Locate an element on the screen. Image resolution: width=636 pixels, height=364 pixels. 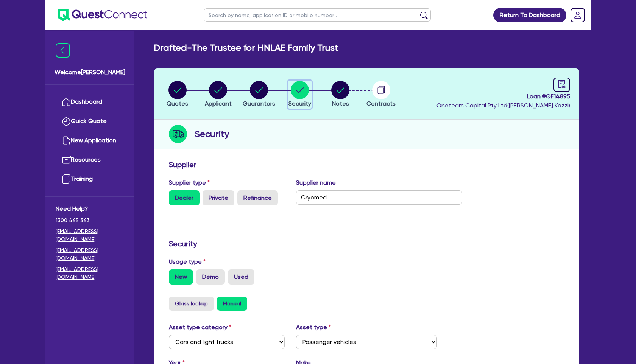
h2: Security is located at coordinates (212, 134).